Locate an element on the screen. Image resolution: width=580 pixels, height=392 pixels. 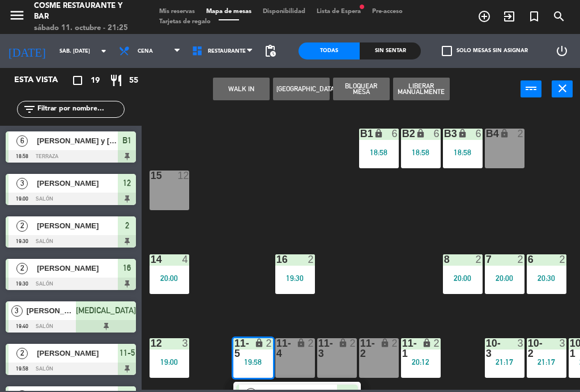
span: pending_actions is located at coordinates (270, 51).